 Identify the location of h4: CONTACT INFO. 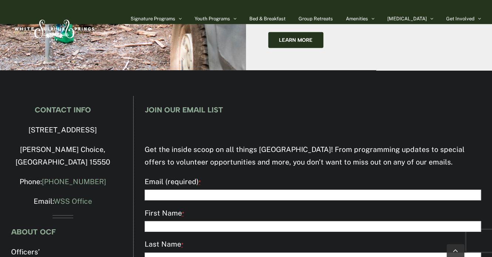
(63, 110).